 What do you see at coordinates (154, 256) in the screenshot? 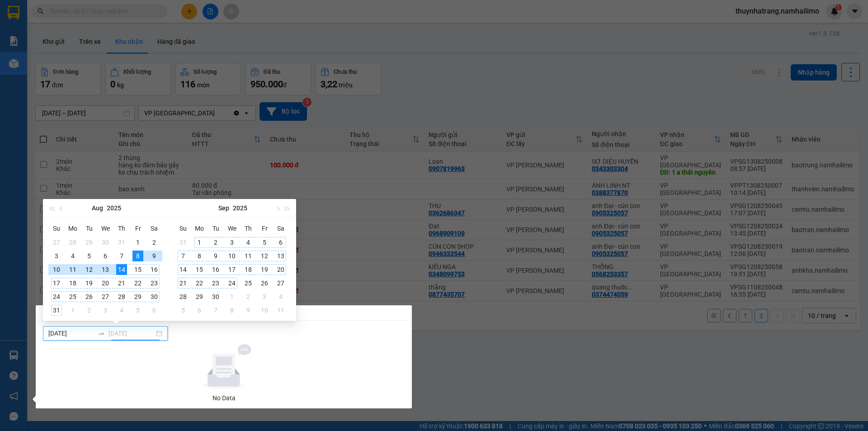
I see `td: 2025-08-09` at bounding box center [154, 256].